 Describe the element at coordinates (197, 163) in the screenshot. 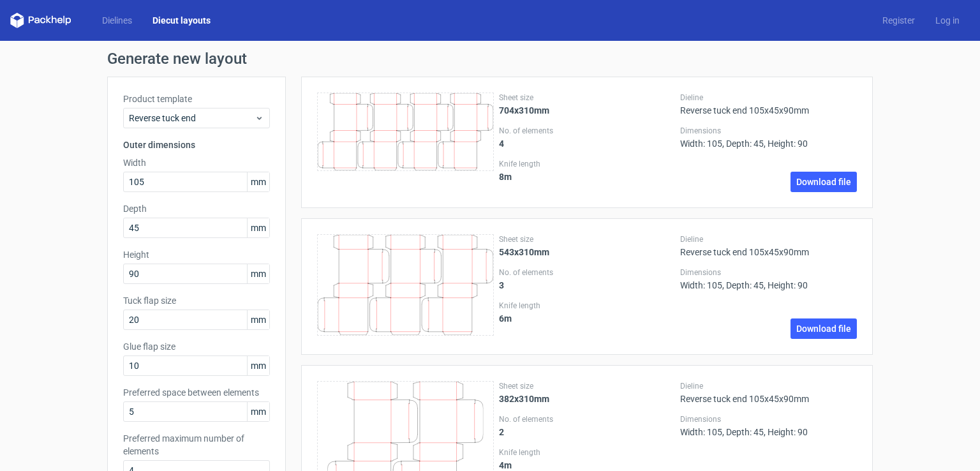

I see `label: Width` at that location.